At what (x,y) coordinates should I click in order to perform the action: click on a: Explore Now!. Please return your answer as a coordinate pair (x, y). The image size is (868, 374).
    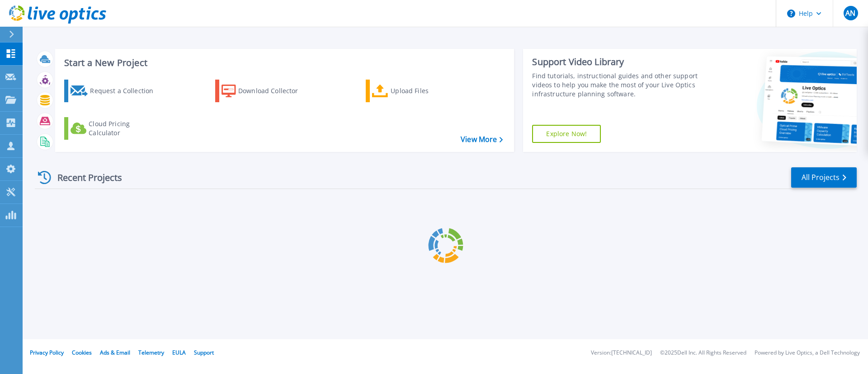
    Looking at the image, I should click on (567, 134).